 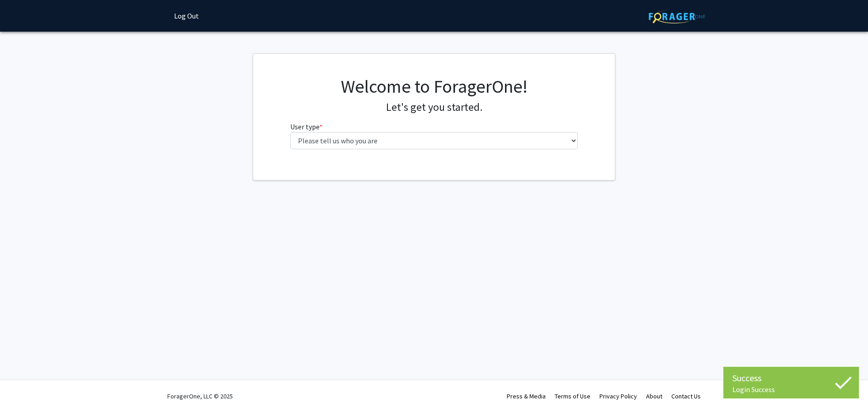 I want to click on h4: Let's get you started., so click(x=434, y=107).